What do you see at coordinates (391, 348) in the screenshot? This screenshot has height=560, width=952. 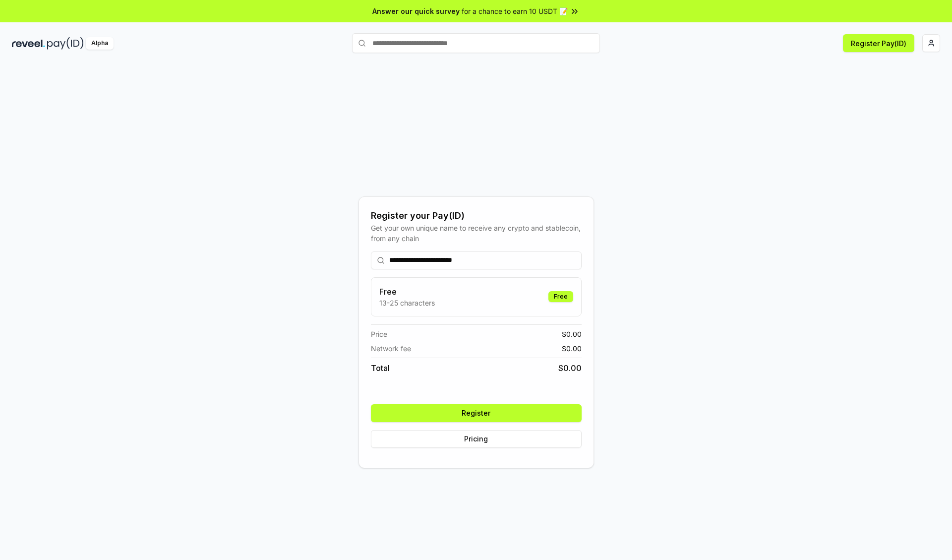 I see `span: Network fee` at bounding box center [391, 348].